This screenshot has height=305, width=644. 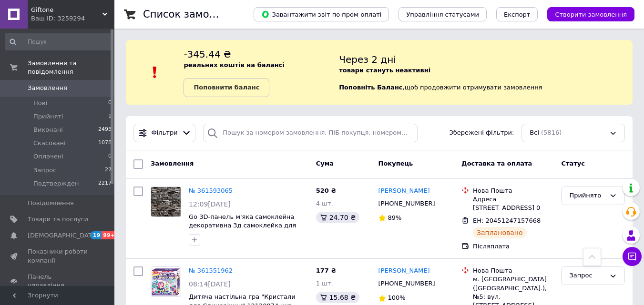 What do you see at coordinates (500, 233) in the screenshot?
I see `div: Заплановано` at bounding box center [500, 233].